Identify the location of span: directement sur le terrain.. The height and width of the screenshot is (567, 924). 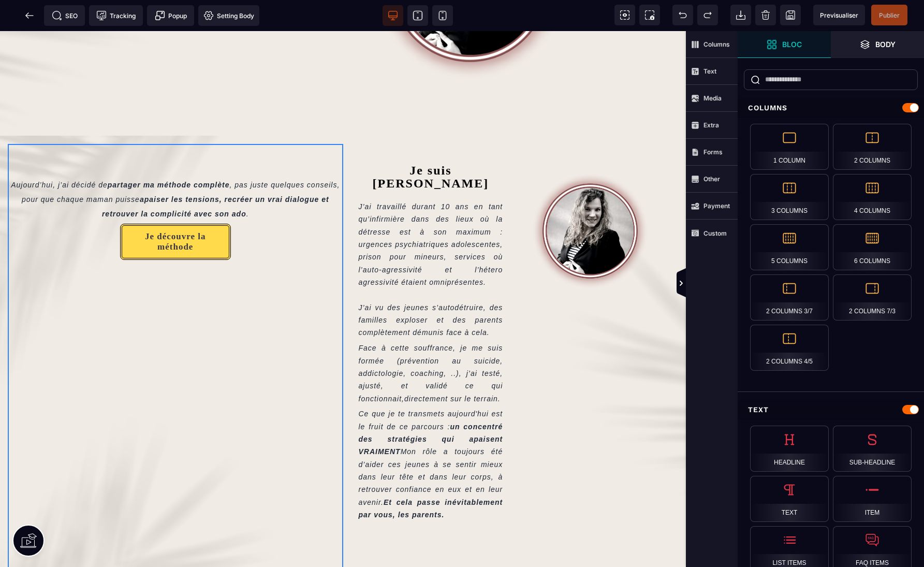
(452, 367).